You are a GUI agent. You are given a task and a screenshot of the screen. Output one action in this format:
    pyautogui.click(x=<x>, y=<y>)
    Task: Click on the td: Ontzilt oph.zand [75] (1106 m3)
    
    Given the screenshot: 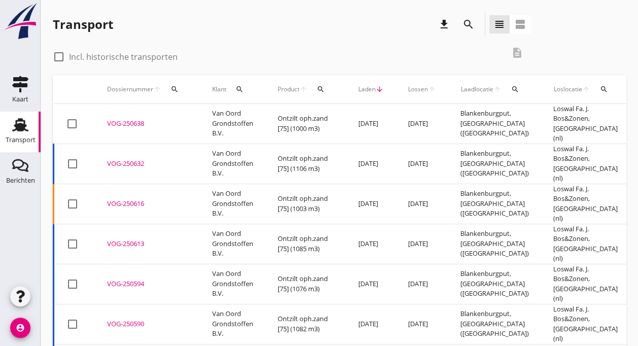 What is the action you would take?
    pyautogui.click(x=306, y=163)
    